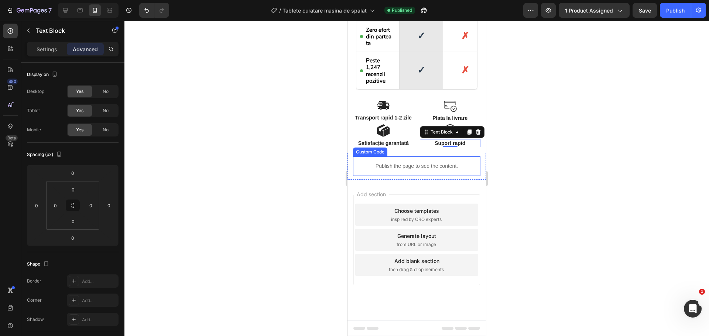 The image size is (709, 336). What do you see at coordinates (23, 131) in the screenshot?
I see `div: Custom Code` at bounding box center [23, 131].